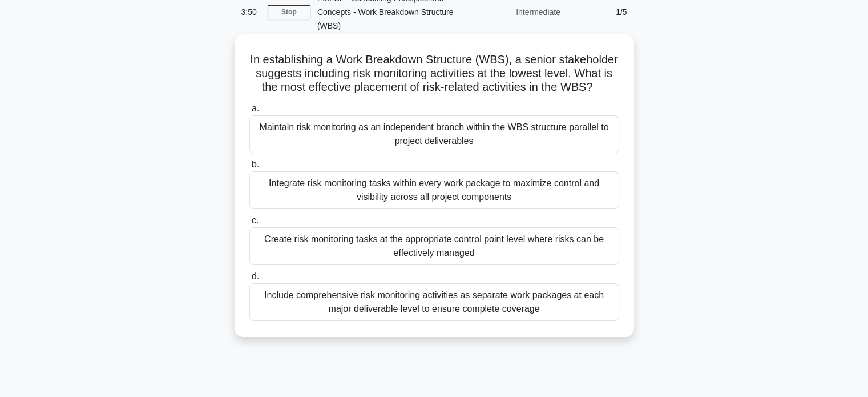 The width and height of the screenshot is (868, 397). Describe the element at coordinates (517, 12) in the screenshot. I see `div: Intermediate` at that location.